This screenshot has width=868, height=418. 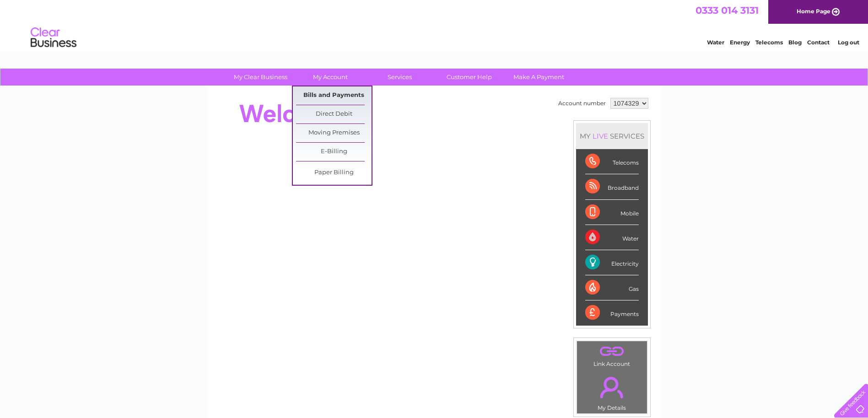 What do you see at coordinates (848, 42) in the screenshot?
I see `a: Log out` at bounding box center [848, 42].